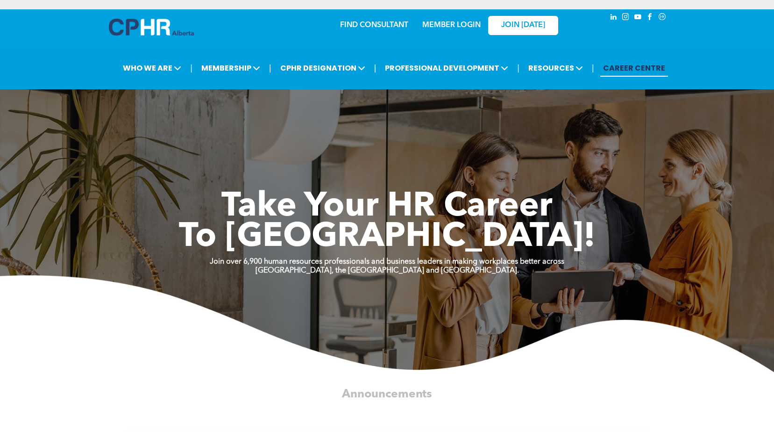 This screenshot has width=774, height=432. I want to click on span: MEMBERSHIP, so click(231, 68).